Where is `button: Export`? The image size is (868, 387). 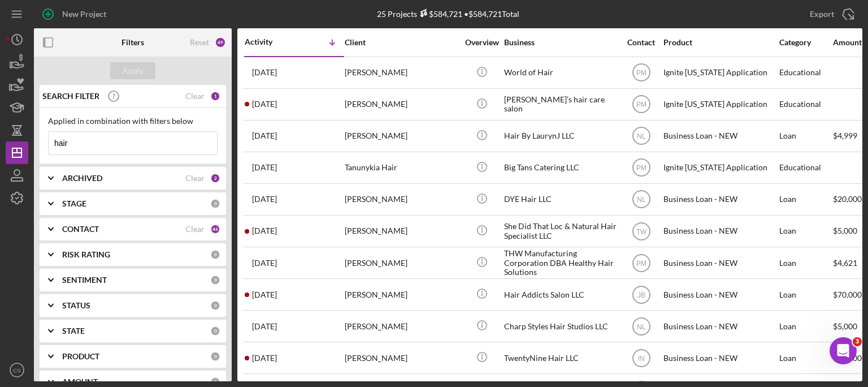
button: Export is located at coordinates (830, 14).